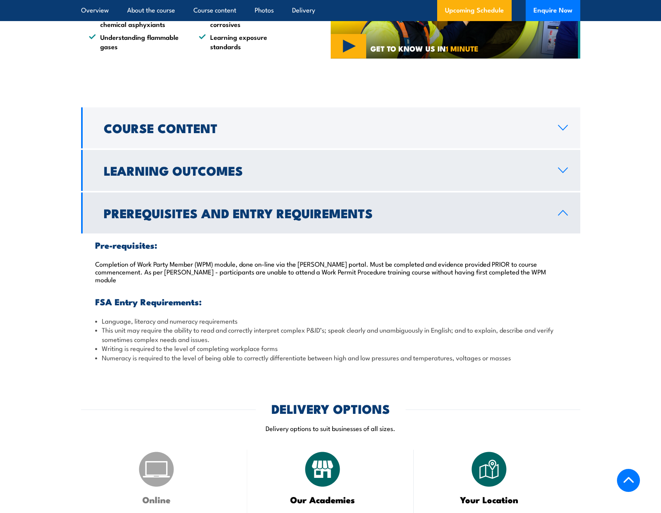  Describe the element at coordinates (331, 170) in the screenshot. I see `a: Learning Outcomes` at that location.